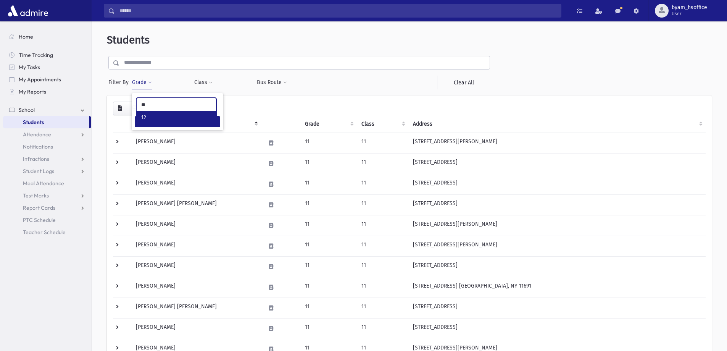 Image resolution: width=727 pixels, height=351 pixels. Describe the element at coordinates (382, 124) in the screenshot. I see `th: Class: activate to sort column ascending` at that location.